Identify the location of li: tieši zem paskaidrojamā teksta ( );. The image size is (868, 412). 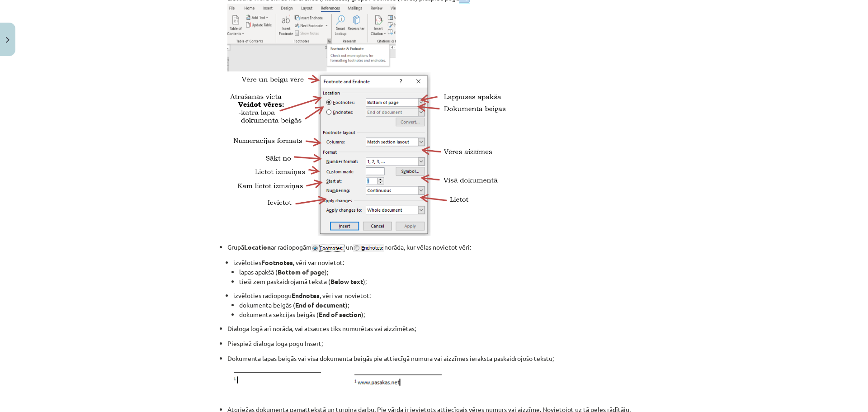
(446, 281).